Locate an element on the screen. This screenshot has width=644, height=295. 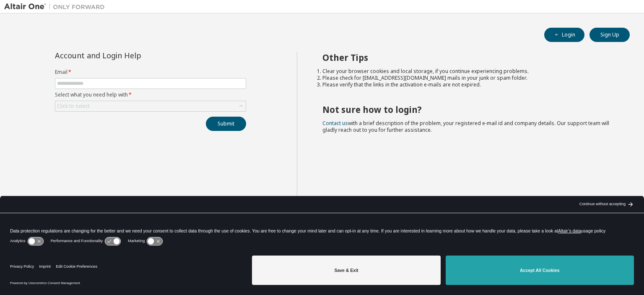
label: Select what you need help with is located at coordinates (151, 95).